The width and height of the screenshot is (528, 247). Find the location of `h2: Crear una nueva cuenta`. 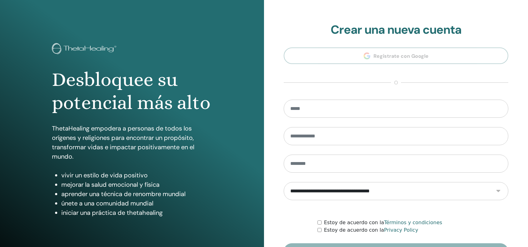

h2: Crear una nueva cuenta is located at coordinates (396, 30).